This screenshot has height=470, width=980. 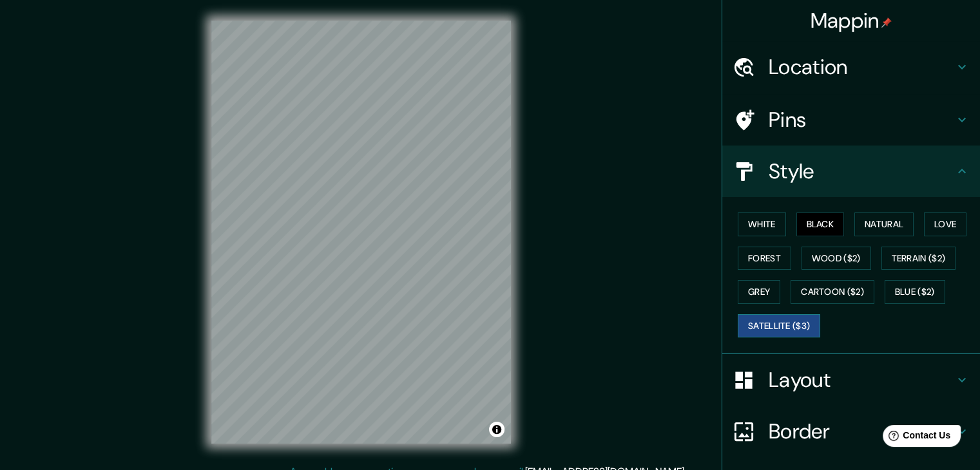 What do you see at coordinates (919, 258) in the screenshot?
I see `button: Terrain ($2)` at bounding box center [919, 258].